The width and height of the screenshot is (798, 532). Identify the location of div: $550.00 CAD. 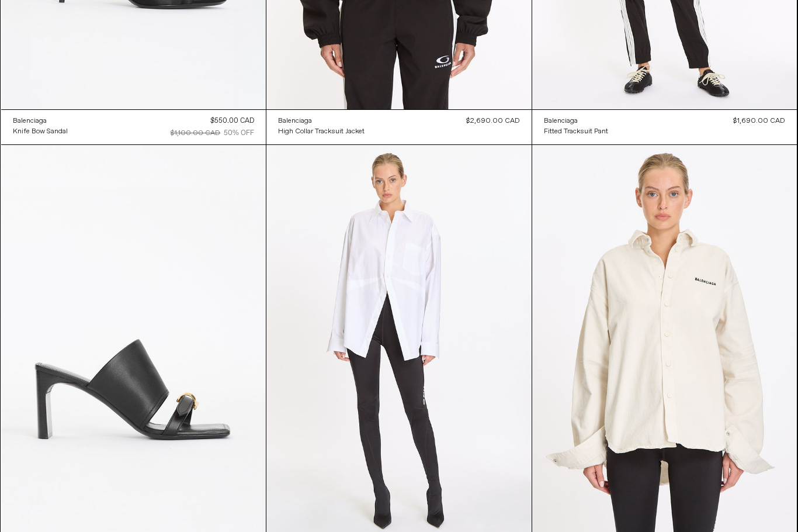
(232, 121).